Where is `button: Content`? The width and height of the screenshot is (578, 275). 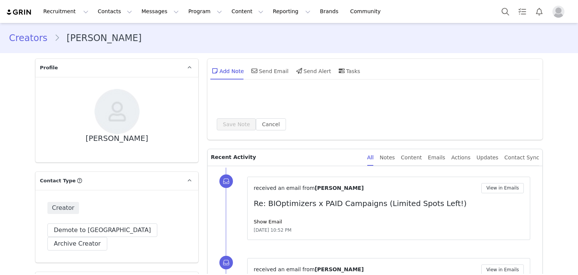 button: Content is located at coordinates (247, 11).